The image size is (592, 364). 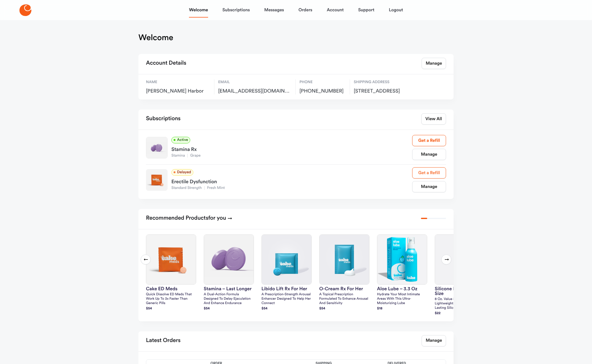 What do you see at coordinates (286, 273) in the screenshot?
I see `a: Libido Lift Rx For HerLibido Lift Rx For HerA prescription-strength arousal enhancer designed to ...` at bounding box center [286, 273].